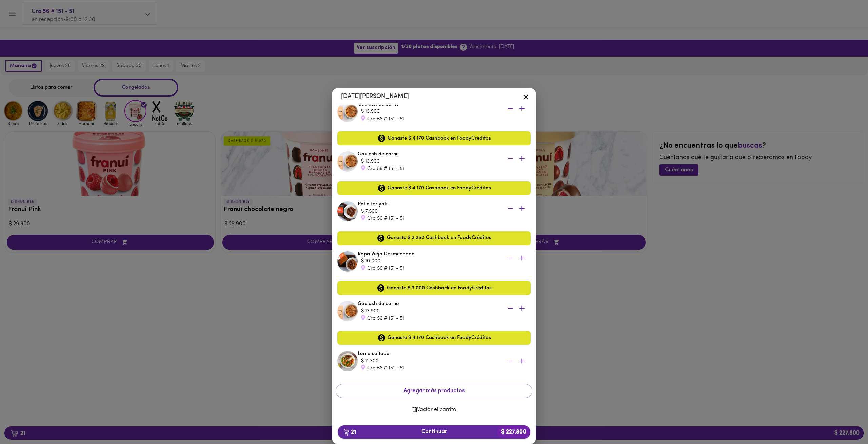 This screenshot has height=444, width=868. What do you see at coordinates (429, 261) in the screenshot?
I see `div: $ 10.000` at bounding box center [429, 261].